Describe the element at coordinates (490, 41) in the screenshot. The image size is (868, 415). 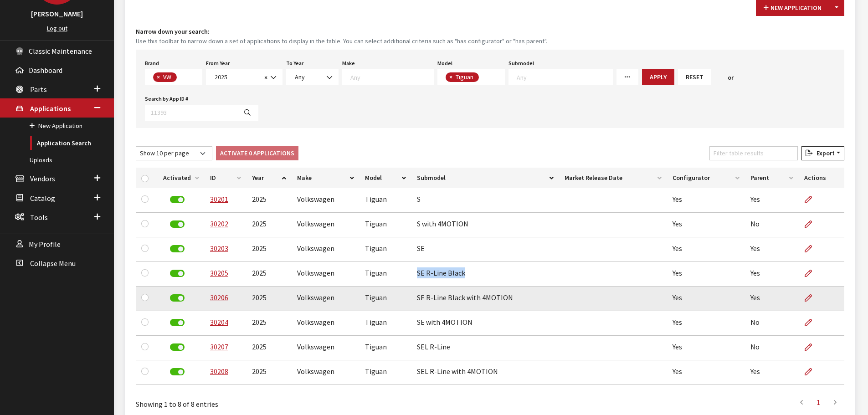
I see `small: Use this toolbar to narrow down a set of applications to display in the table. You can select add...` at that location.